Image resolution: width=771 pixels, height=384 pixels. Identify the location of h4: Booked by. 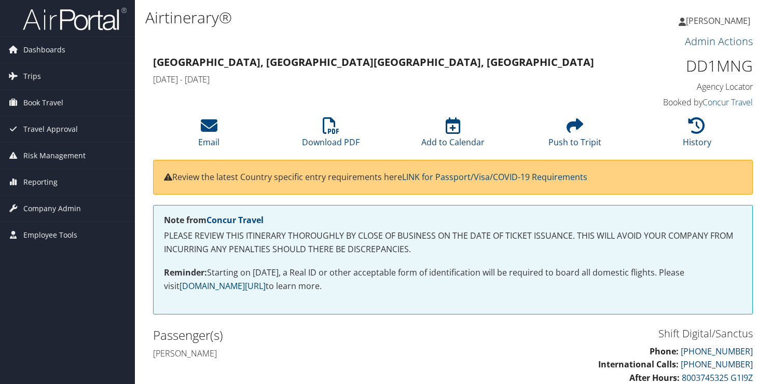
(684, 102).